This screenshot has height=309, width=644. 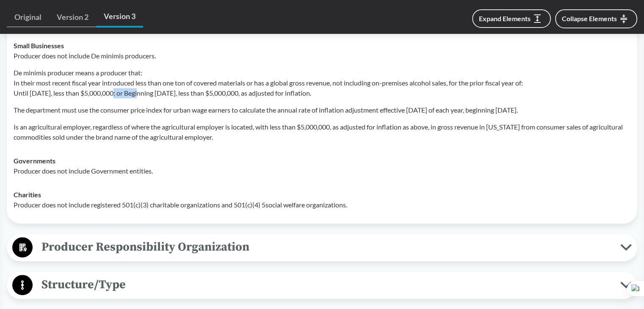 I want to click on span: Producer Responsibility Organization, so click(x=327, y=247).